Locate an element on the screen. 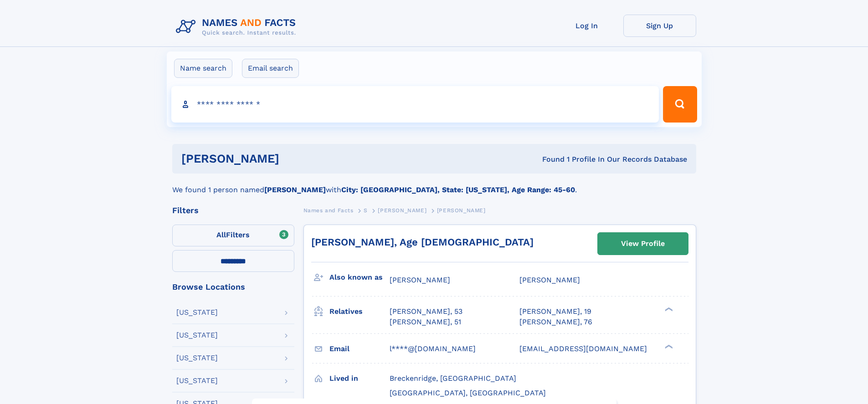  a: View Profile is located at coordinates (643, 243).